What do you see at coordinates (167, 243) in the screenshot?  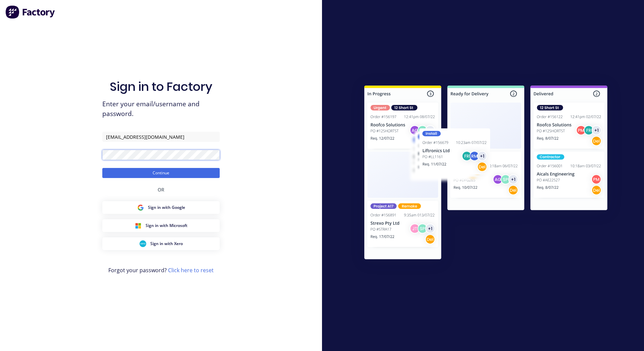 I see `span: Sign in with Xero` at bounding box center [167, 243].